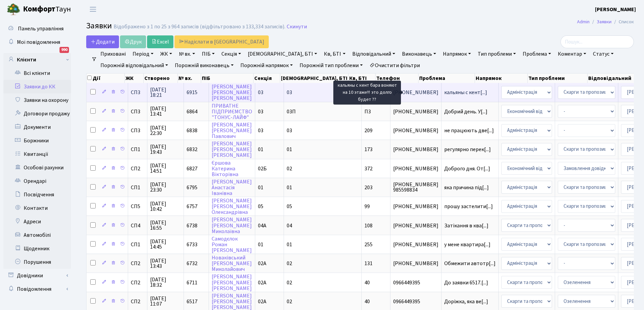 Image resolution: width=644 pixels, height=310 pixels. I want to click on a: Заявки на охорону, so click(37, 100).